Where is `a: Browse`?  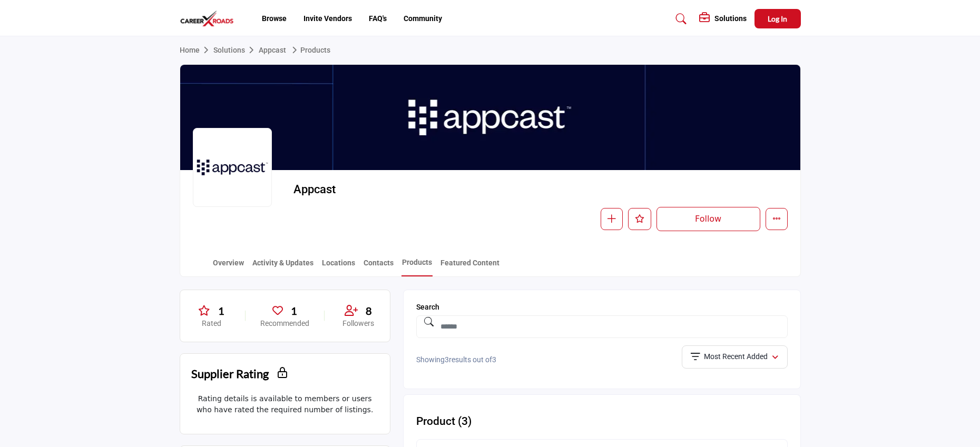
a: Browse is located at coordinates (274, 18).